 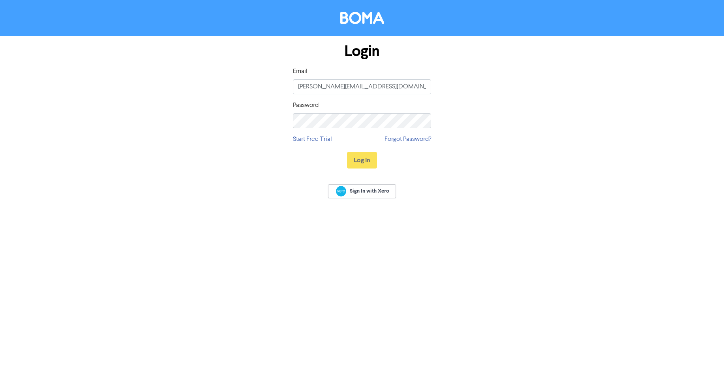 What do you see at coordinates (408, 139) in the screenshot?
I see `a: Forgot Password?` at bounding box center [408, 139].